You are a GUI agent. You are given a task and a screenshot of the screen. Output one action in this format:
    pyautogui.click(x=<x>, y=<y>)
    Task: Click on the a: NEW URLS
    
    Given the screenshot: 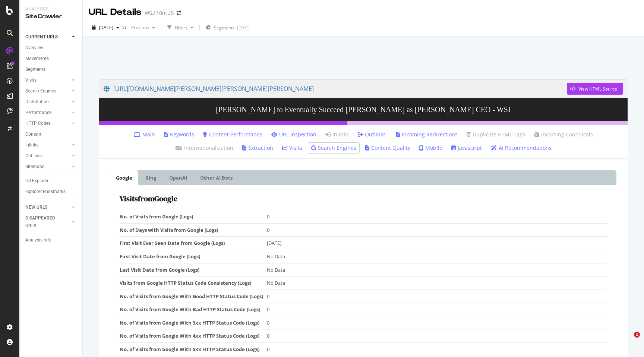 What is the action you would take?
    pyautogui.click(x=48, y=207)
    